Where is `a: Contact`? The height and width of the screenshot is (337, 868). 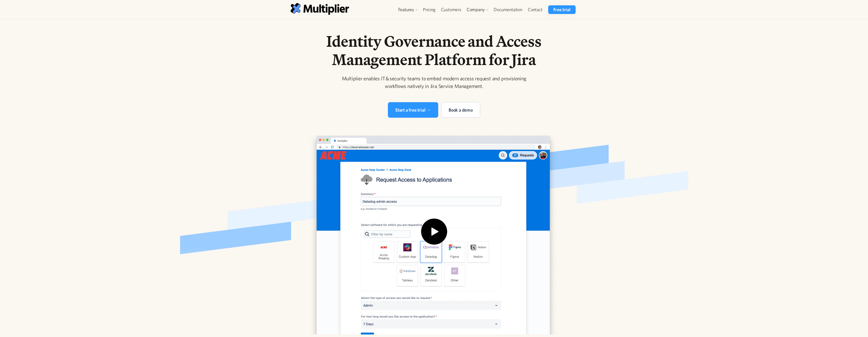 a: Contact is located at coordinates (535, 10).